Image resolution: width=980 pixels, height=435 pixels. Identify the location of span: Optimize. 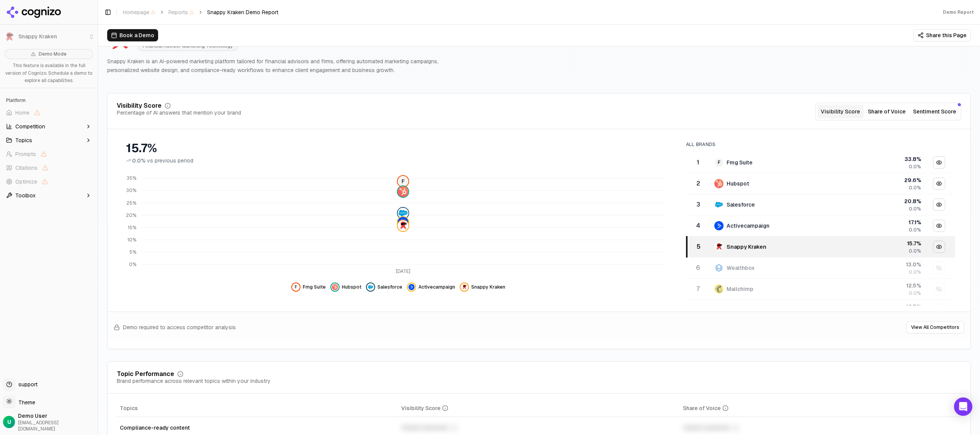
(26, 182).